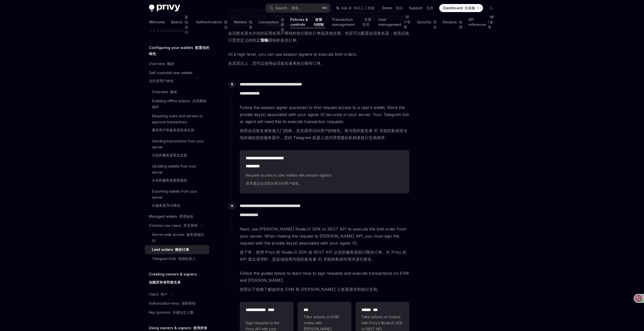 The image size is (644, 331). Describe the element at coordinates (226, 24) in the screenshot. I see `font: 验证` at that location.